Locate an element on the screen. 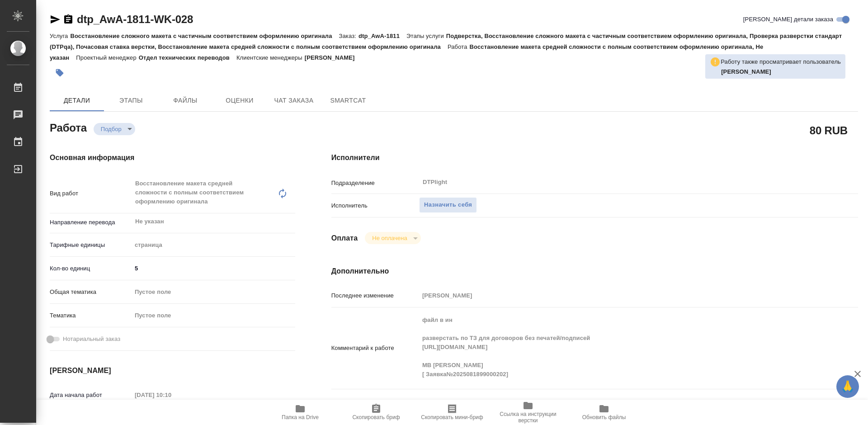 The image size is (868, 425). span: SmartCat is located at coordinates (348, 101).